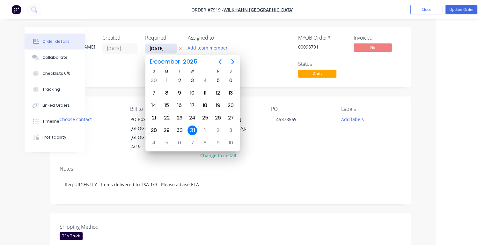 Image resolution: width=485 pixels, height=245 pixels. What do you see at coordinates (154, 105) in the screenshot?
I see `div: Sunday, December 14, 2025` at bounding box center [154, 105].